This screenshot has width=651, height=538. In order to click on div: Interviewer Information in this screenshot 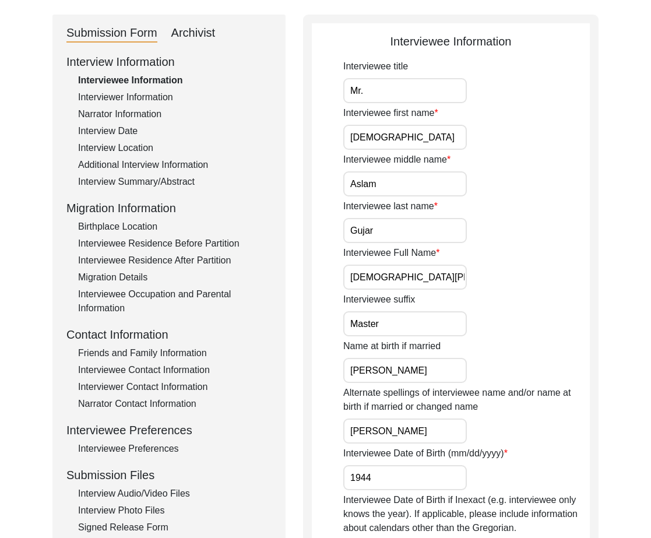, I will do `click(175, 97)`.